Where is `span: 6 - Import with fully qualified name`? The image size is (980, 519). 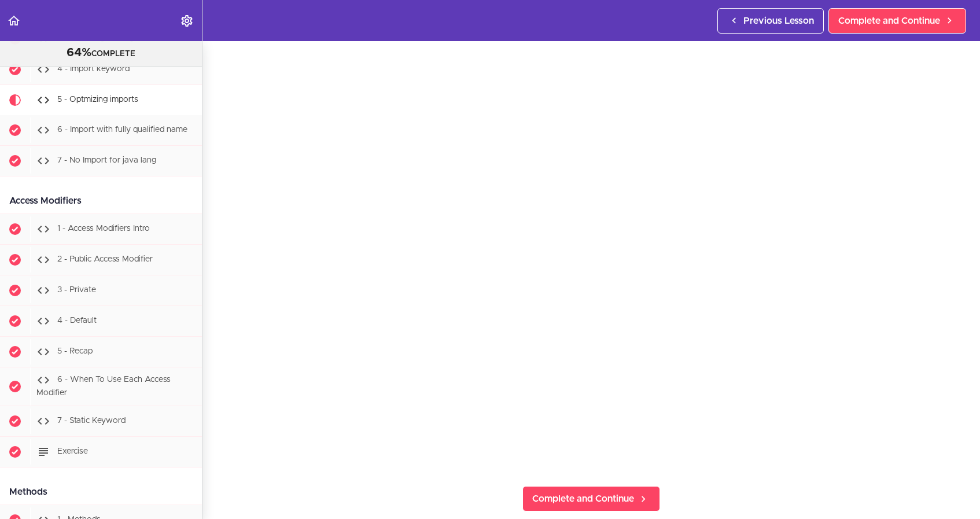
span: 6 - Import with fully qualified name is located at coordinates (122, 130).